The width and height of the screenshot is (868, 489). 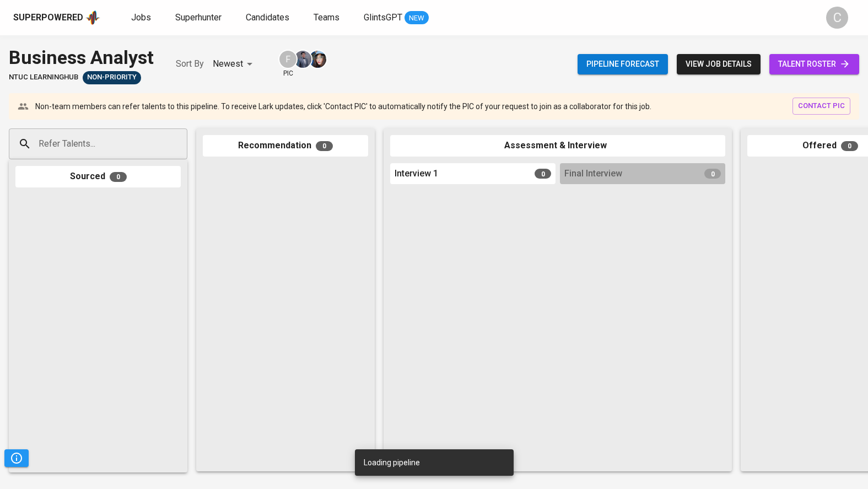 What do you see at coordinates (288, 59) in the screenshot?
I see `div: F` at bounding box center [288, 59].